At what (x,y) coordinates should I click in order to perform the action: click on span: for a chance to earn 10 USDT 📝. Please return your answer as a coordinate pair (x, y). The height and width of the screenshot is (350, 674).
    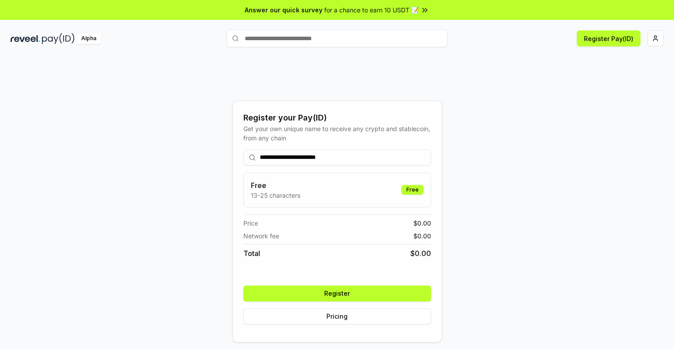
    Looking at the image, I should click on (372, 10).